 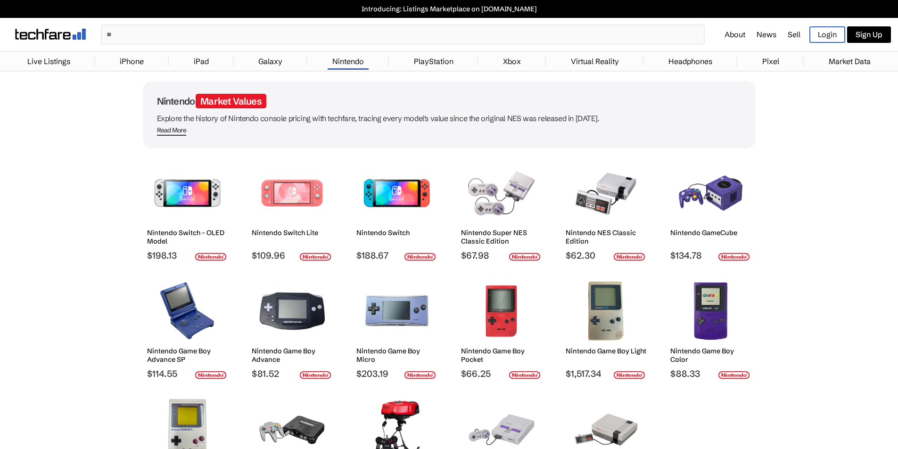 I want to click on h2: Nintendo Switch, so click(x=397, y=233).